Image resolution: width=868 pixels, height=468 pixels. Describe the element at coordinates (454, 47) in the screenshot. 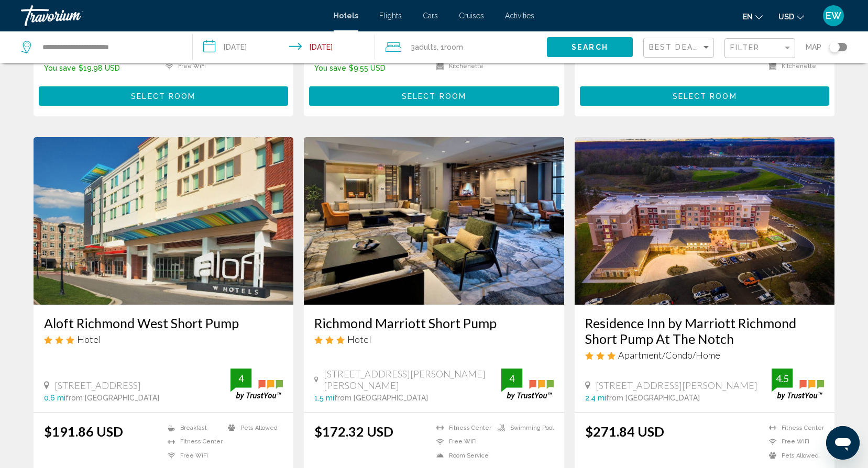

I see `span: Room` at that location.